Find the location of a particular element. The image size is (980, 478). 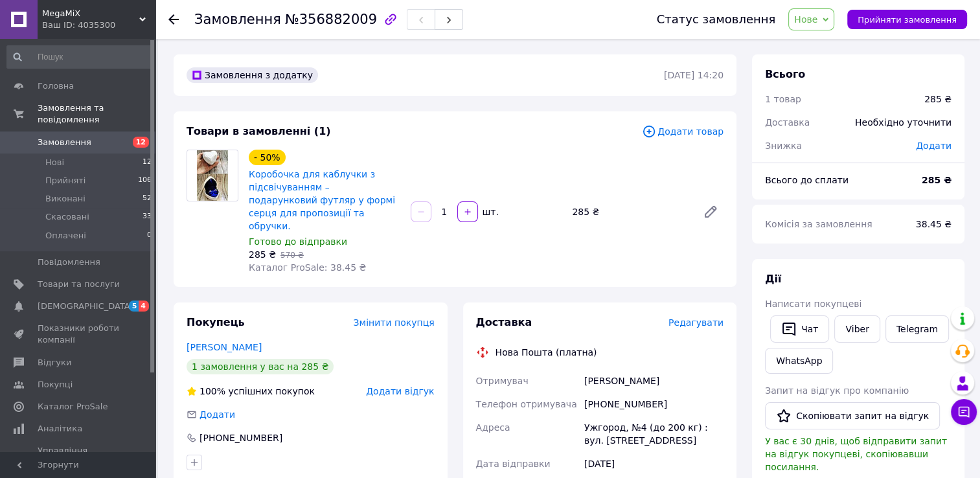

button: Чат is located at coordinates (799, 329).